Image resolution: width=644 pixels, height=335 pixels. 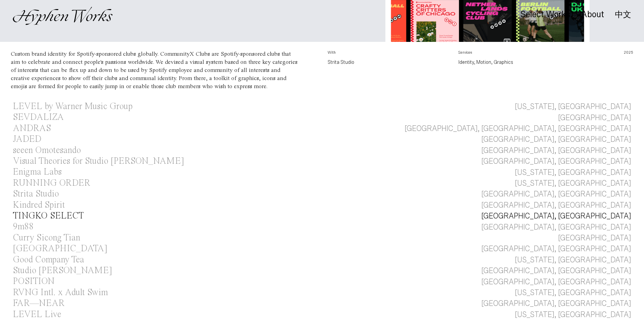 What do you see at coordinates (387, 54) in the screenshot?
I see `p: With` at bounding box center [387, 54].